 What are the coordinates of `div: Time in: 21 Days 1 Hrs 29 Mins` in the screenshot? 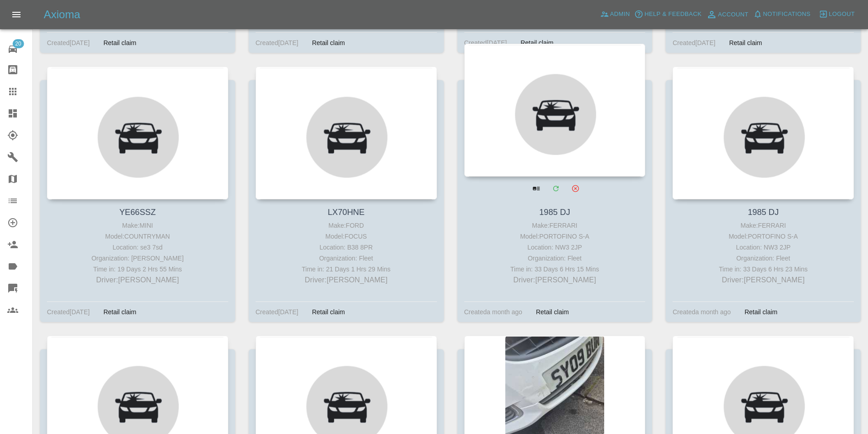 It's located at (346, 269).